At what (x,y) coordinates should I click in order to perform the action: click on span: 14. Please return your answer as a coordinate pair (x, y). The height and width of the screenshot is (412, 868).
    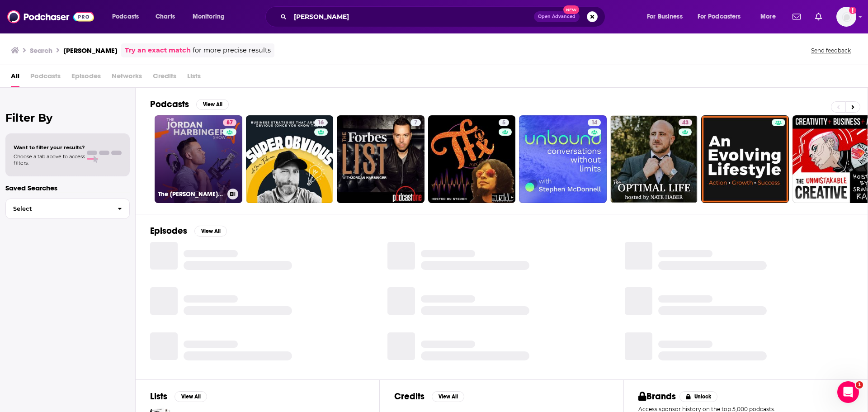
    Looking at the image, I should click on (594, 123).